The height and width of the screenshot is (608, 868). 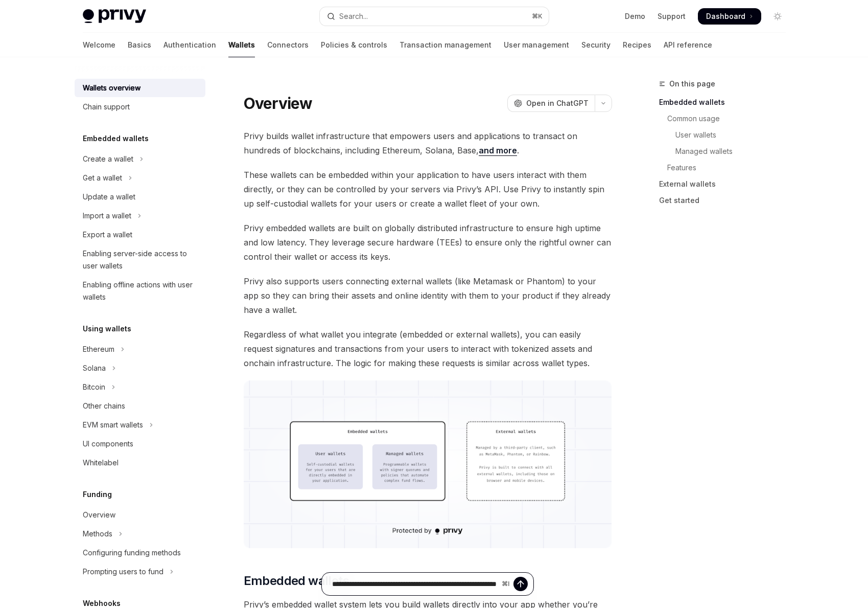 I want to click on h1: Overview, so click(x=278, y=103).